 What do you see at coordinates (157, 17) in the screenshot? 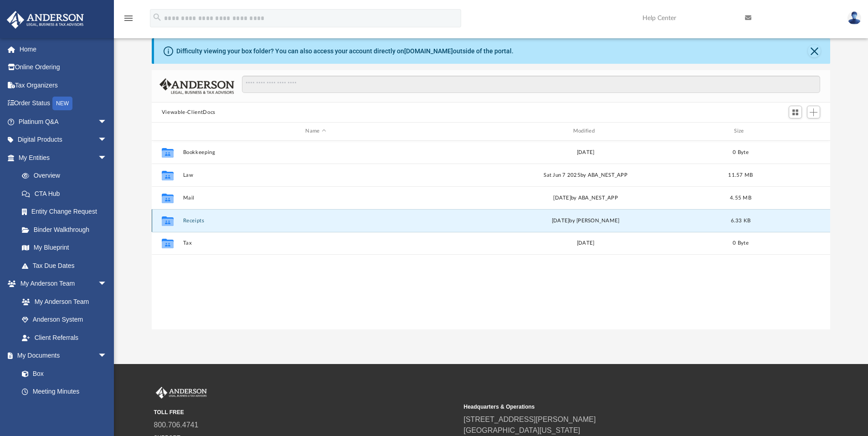
I see `i: search` at bounding box center [157, 17].